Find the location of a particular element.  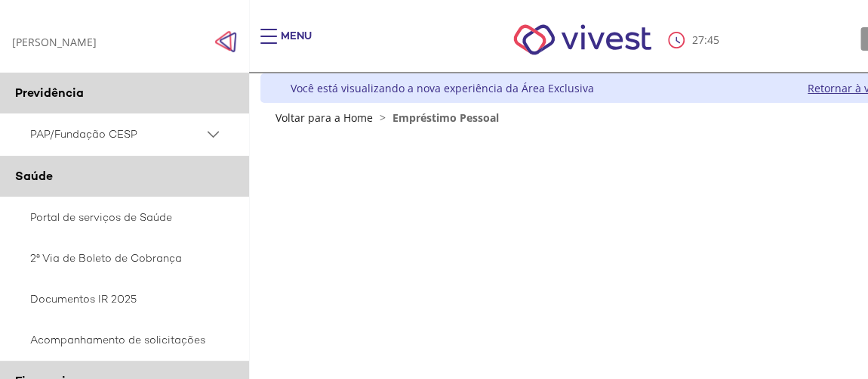

div: Você está visualizando a nova experiência da Área Exclusiva is located at coordinates (443, 88).